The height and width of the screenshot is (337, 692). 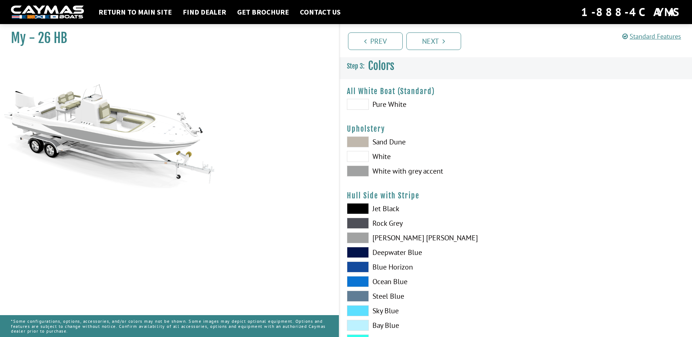 I want to click on a: Contact Us, so click(x=320, y=12).